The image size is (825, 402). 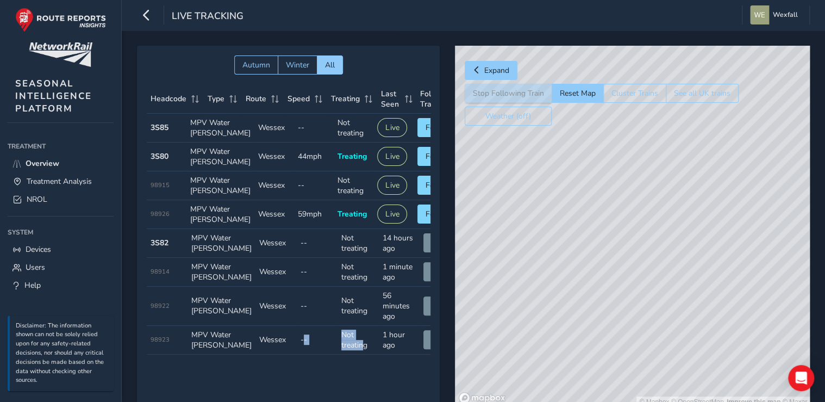 I want to click on button: Wexfall, so click(x=776, y=15).